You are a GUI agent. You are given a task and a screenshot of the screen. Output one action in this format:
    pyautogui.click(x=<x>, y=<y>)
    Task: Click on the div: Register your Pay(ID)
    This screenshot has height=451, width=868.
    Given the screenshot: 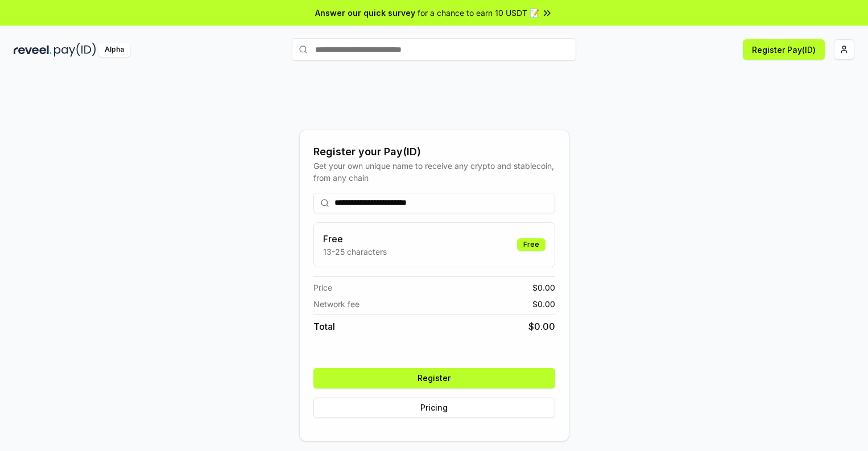 What is the action you would take?
    pyautogui.click(x=434, y=152)
    